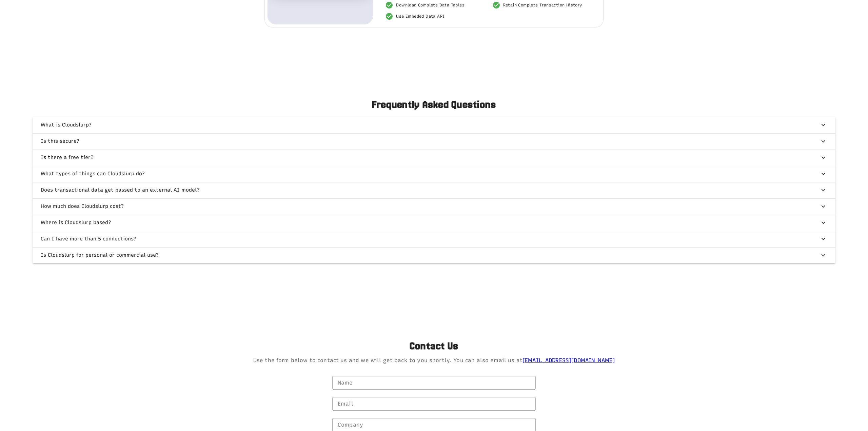 Image resolution: width=868 pixels, height=431 pixels. Describe the element at coordinates (434, 105) in the screenshot. I see `p: Frequently Asked Questions` at that location.